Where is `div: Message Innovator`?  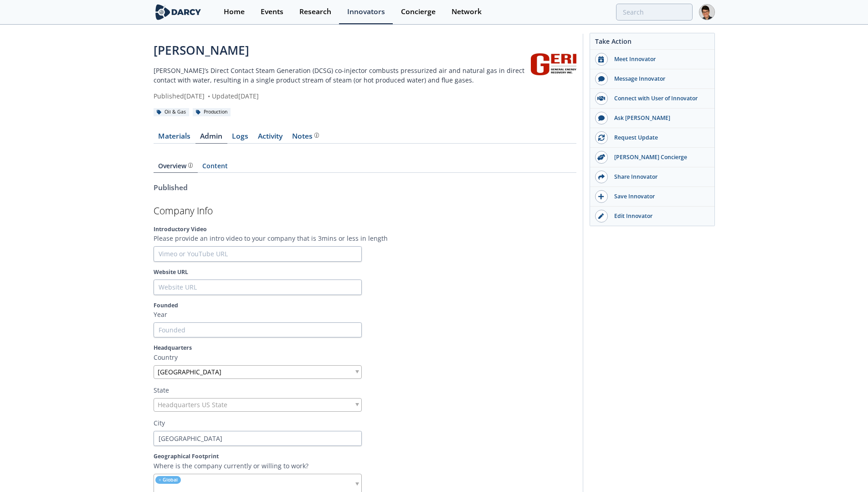 div: Message Innovator is located at coordinates (659, 79).